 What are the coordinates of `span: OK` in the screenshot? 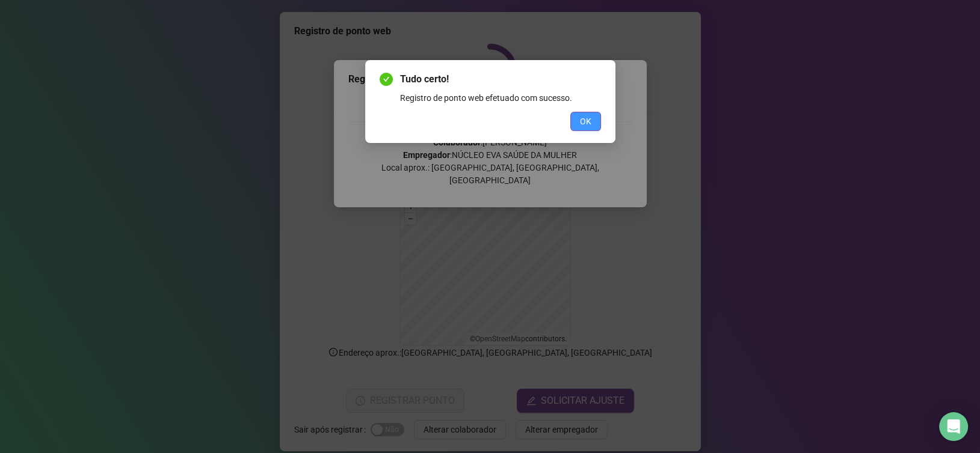 It's located at (585, 122).